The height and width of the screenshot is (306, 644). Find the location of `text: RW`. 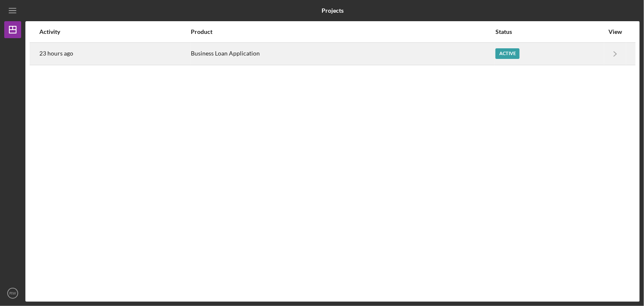

text: RW is located at coordinates (13, 293).